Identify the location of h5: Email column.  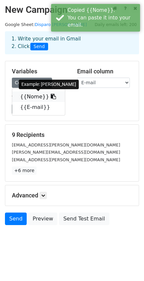
(104, 71).